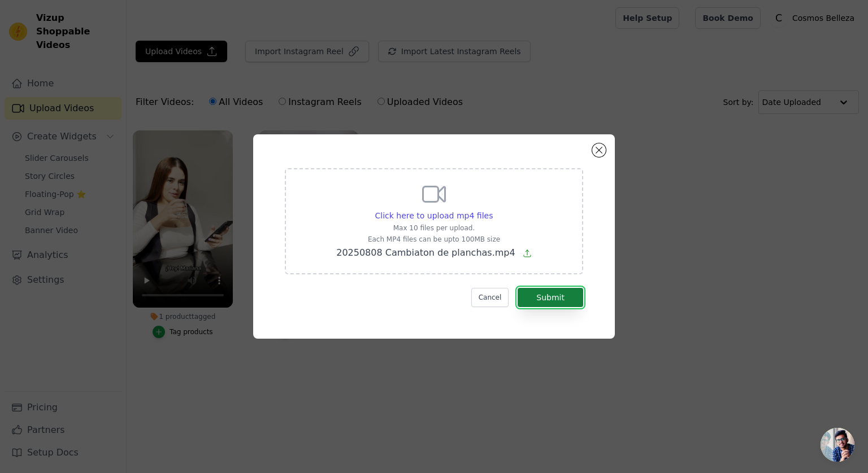 The width and height of the screenshot is (868, 473). I want to click on button: Submit, so click(551, 298).